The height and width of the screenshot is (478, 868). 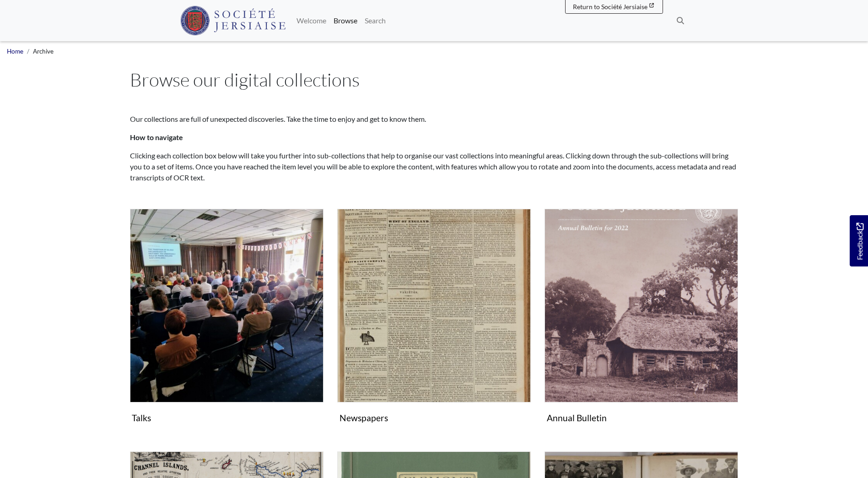 I want to click on span: Archive, so click(x=43, y=51).